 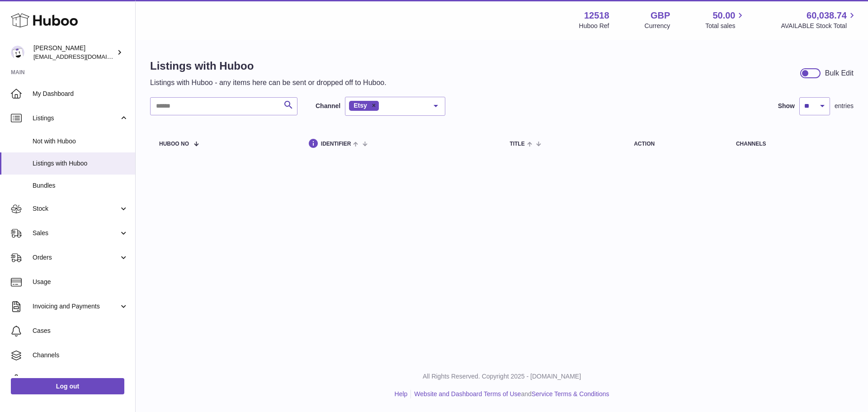 What do you see at coordinates (75, 208) in the screenshot?
I see `span: Stock` at bounding box center [75, 208].